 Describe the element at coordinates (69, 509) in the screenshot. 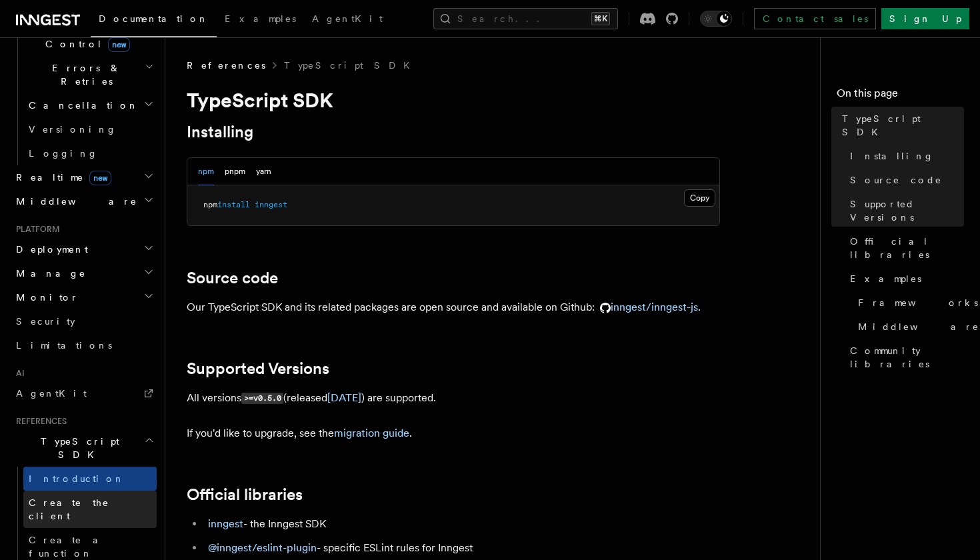

I see `span: Create the client` at that location.